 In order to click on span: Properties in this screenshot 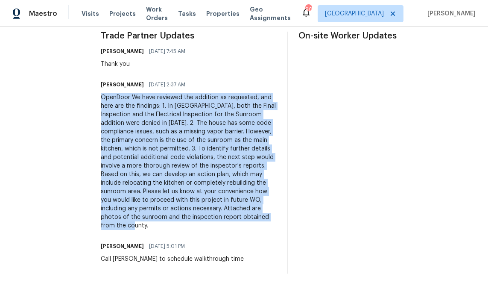, I will do `click(223, 14)`.